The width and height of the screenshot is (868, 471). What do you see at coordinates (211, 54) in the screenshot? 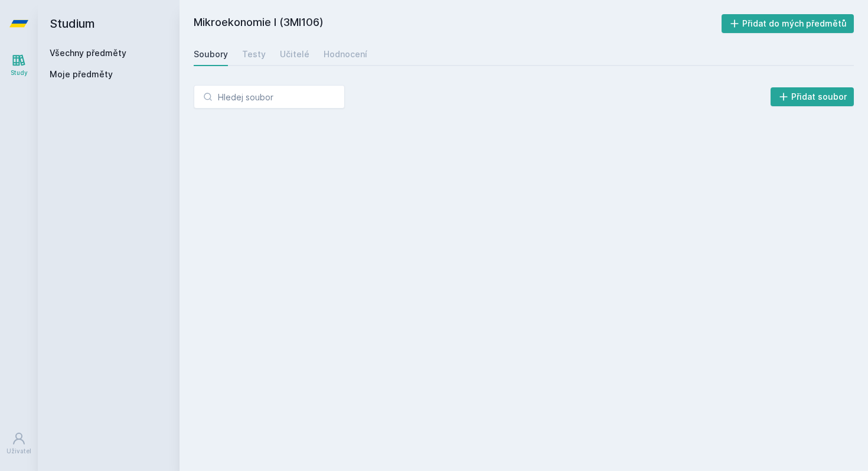
I see `div: Soubory` at bounding box center [211, 54].